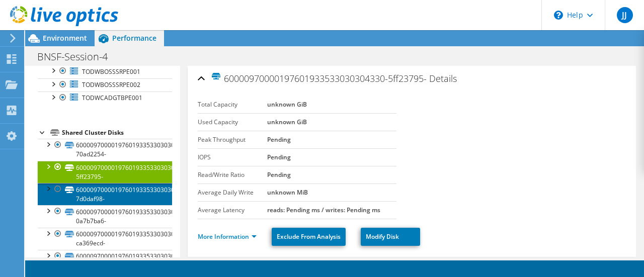  What do you see at coordinates (319, 78) in the screenshot?
I see `span: 60000970000197601933533030304330-5ff23795-` at bounding box center [319, 78].